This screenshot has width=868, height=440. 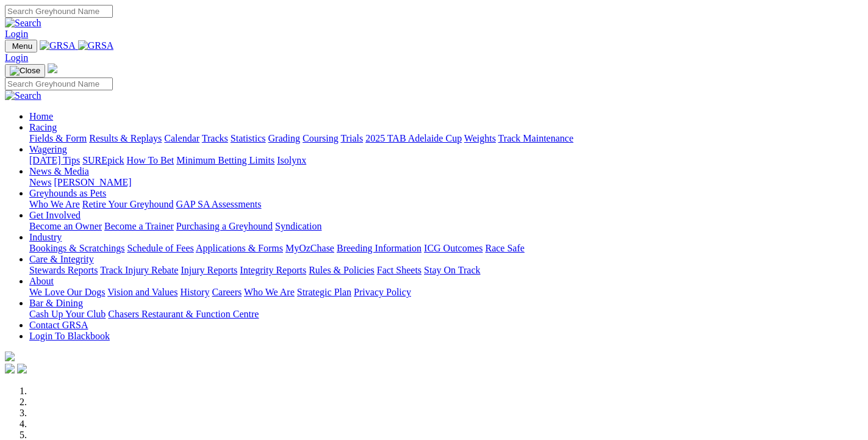 What do you see at coordinates (446, 292) in the screenshot?
I see `div: About` at bounding box center [446, 292].